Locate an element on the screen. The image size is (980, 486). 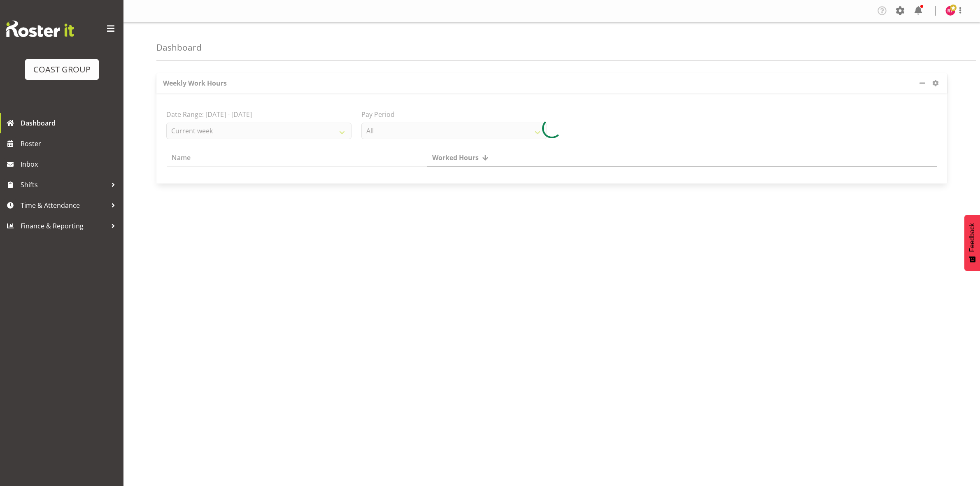
span: Feedback is located at coordinates (972, 237).